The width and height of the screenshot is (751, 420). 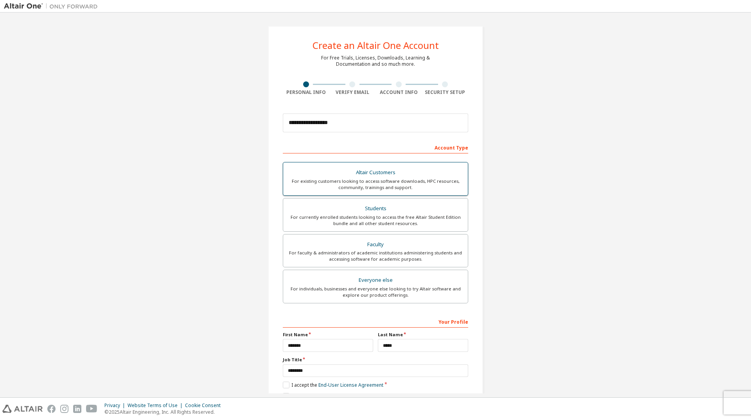 I want to click on div: Verify Email, so click(x=352, y=92).